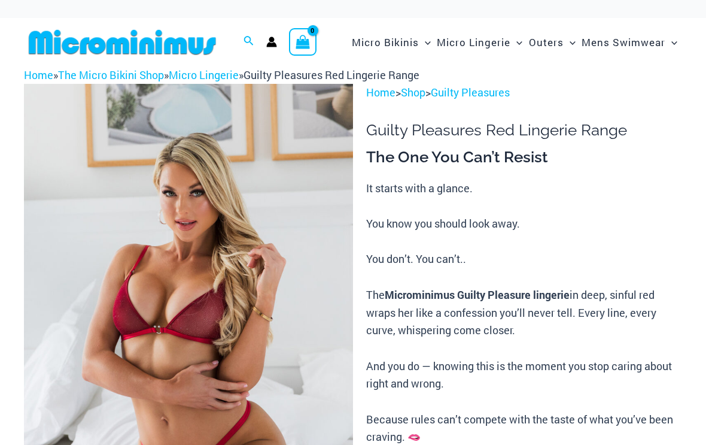 The height and width of the screenshot is (445, 706). What do you see at coordinates (303, 42) in the screenshot?
I see `a: View Shopping Cart, empty` at bounding box center [303, 42].